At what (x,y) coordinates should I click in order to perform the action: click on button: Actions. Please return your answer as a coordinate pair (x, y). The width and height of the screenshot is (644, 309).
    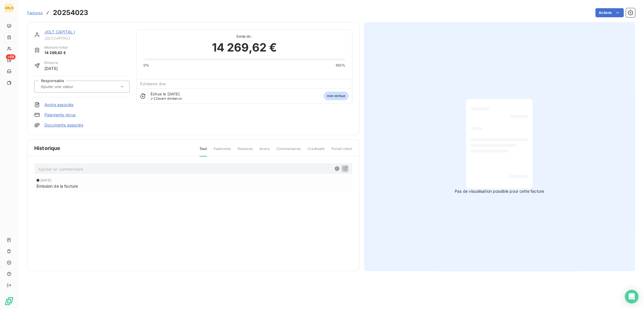
    Looking at the image, I should click on (610, 13).